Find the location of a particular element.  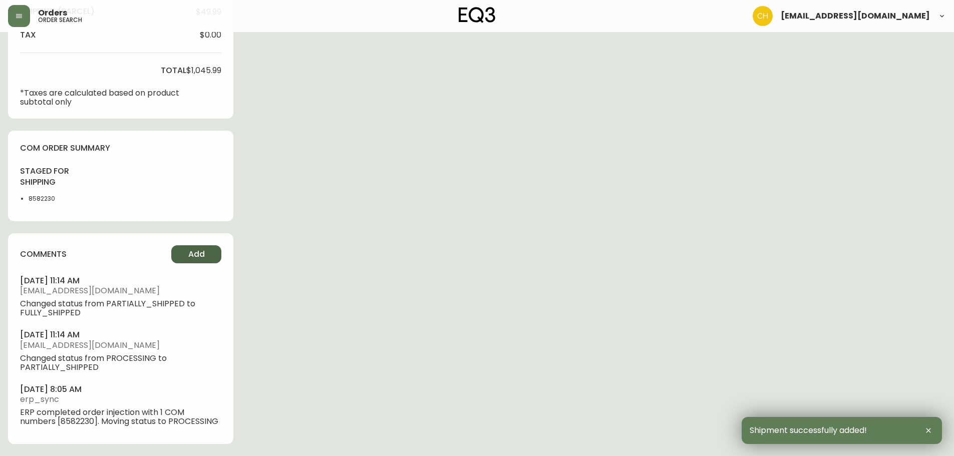

h5: order search is located at coordinates (60, 20).